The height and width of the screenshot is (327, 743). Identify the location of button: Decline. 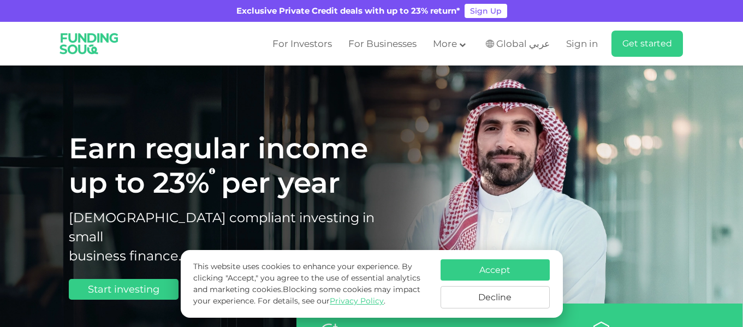
(495, 297).